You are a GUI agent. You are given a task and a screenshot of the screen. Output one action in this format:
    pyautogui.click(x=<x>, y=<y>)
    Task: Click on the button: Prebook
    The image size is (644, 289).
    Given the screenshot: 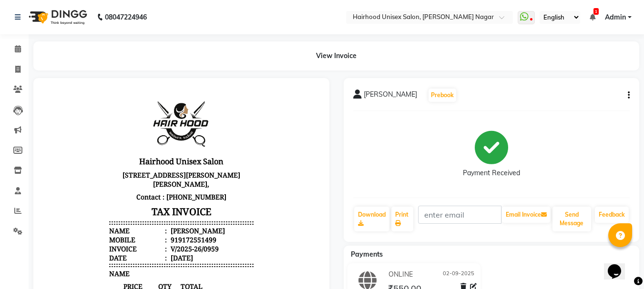 What is the action you would take?
    pyautogui.click(x=442, y=95)
    